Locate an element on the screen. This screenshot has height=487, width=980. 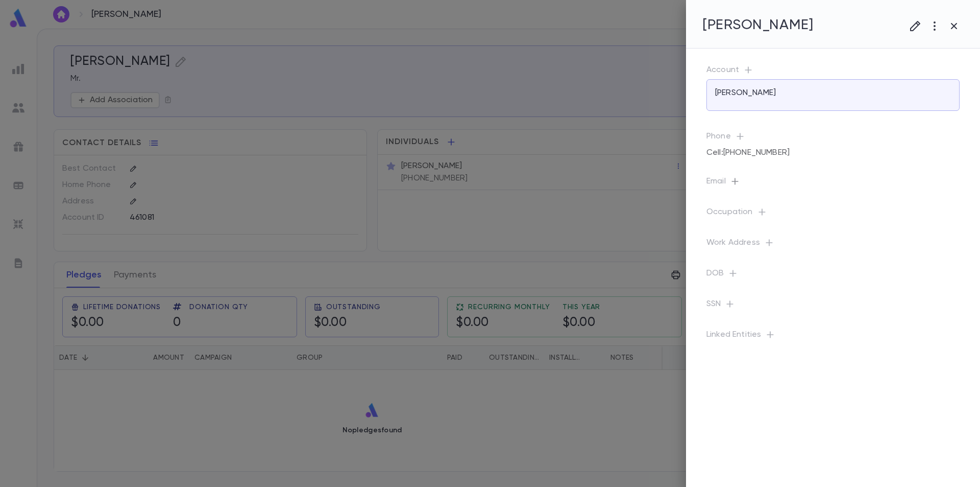
p: SSN is located at coordinates (833, 306).